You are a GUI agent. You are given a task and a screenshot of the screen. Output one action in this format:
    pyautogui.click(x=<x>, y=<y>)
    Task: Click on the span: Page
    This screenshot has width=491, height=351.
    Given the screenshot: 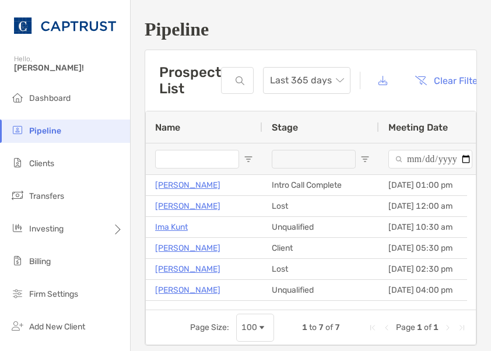 What is the action you would take?
    pyautogui.click(x=405, y=327)
    